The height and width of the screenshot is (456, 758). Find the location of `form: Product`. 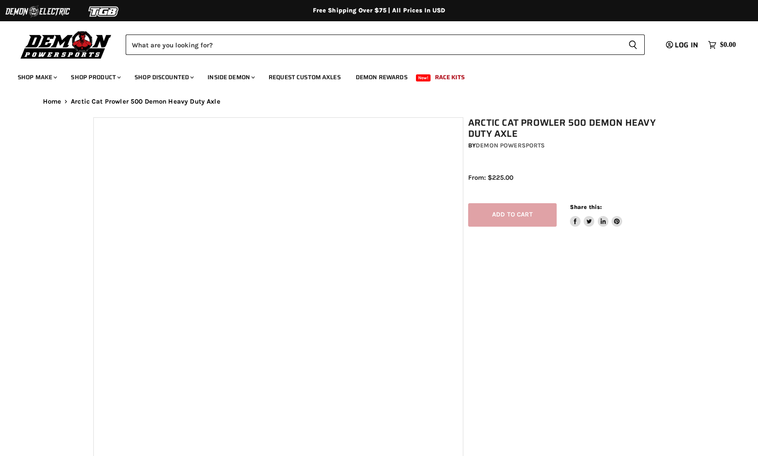

form: Product is located at coordinates (385, 45).